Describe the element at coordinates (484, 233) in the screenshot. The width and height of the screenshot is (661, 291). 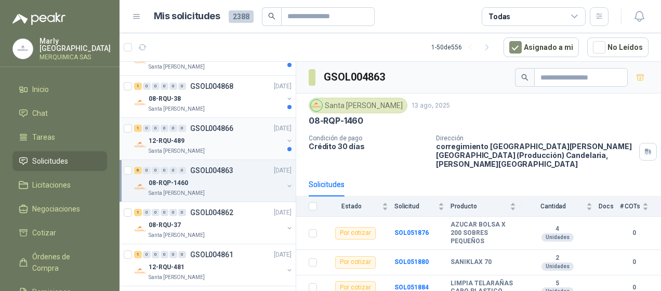
I see `b: AZUCAR BOLSA X 200 SOBRES PEQUEÑOS` at that location.